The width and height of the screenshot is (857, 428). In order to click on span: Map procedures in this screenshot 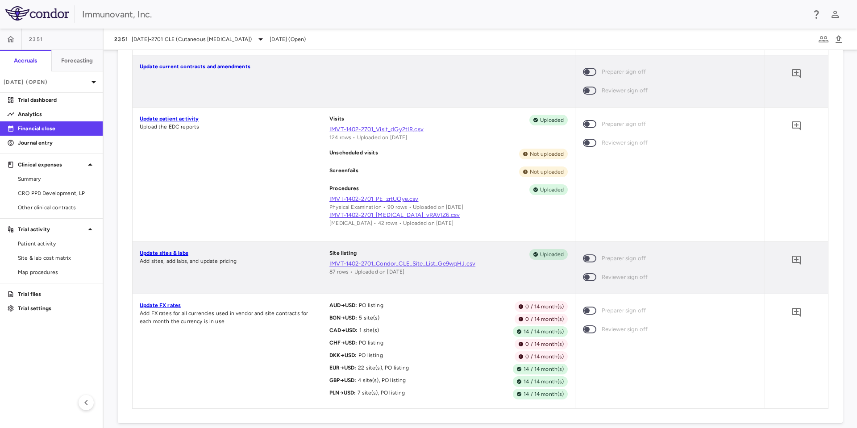, I will do `click(57, 272)`.